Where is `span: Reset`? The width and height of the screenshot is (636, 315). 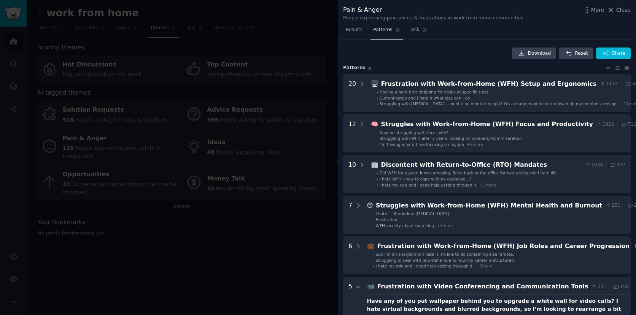
span: Reset is located at coordinates (581, 54).